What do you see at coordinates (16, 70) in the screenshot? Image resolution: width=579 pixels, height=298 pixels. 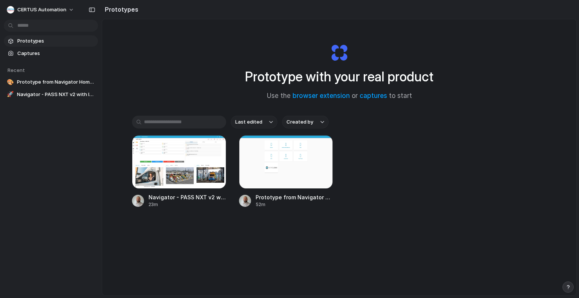 I see `span: Recent` at bounding box center [16, 70].